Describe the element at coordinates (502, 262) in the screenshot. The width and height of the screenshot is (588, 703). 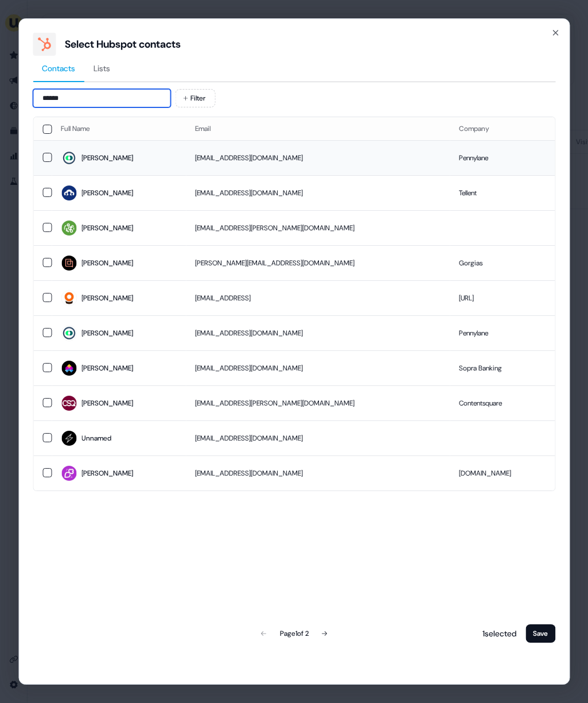
I see `td: Gorgias` at that location.